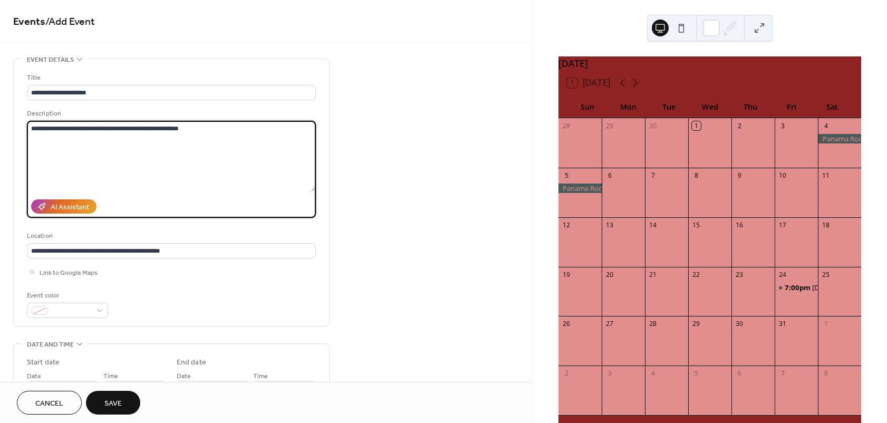 The image size is (887, 423). I want to click on span: Save, so click(113, 403).